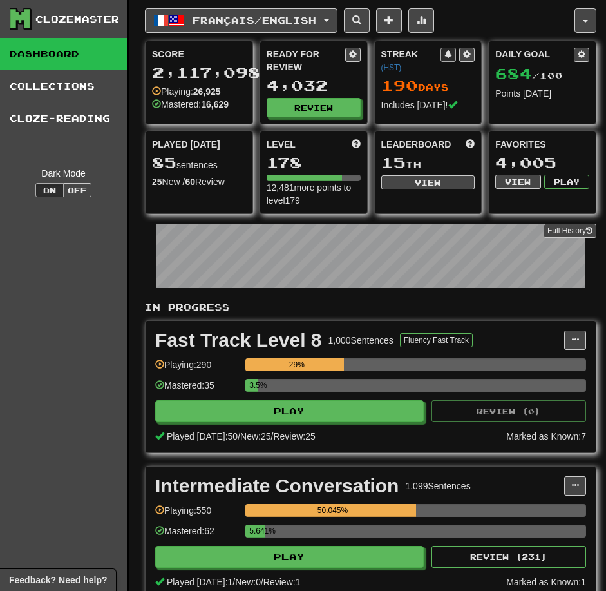 This screenshot has width=606, height=591. I want to click on div: 178, so click(314, 162).